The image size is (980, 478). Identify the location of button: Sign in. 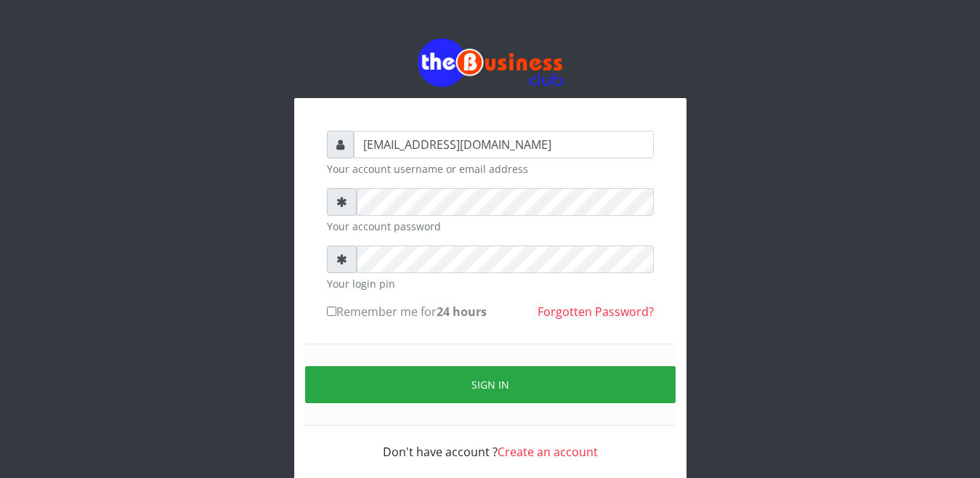
(490, 385).